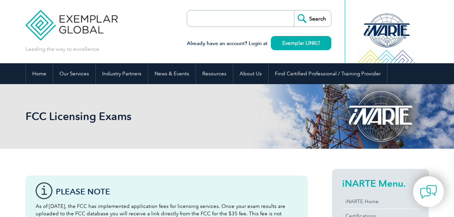 This screenshot has height=217, width=454. What do you see at coordinates (172, 74) in the screenshot?
I see `a: News & Events` at bounding box center [172, 74].